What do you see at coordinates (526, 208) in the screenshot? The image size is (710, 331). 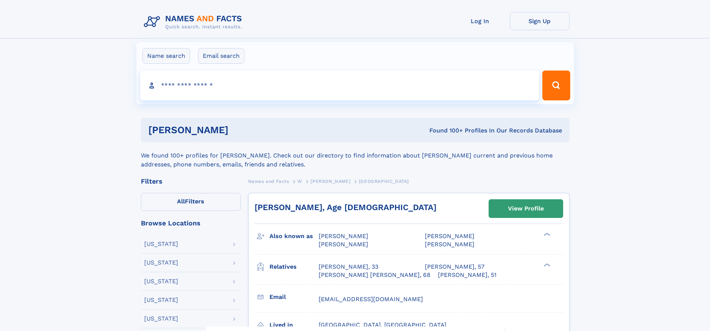 I see `a: View Profile` at bounding box center [526, 208].